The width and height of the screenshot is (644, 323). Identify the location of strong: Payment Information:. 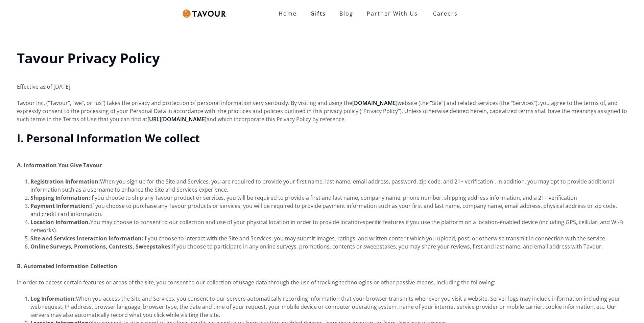
(60, 205).